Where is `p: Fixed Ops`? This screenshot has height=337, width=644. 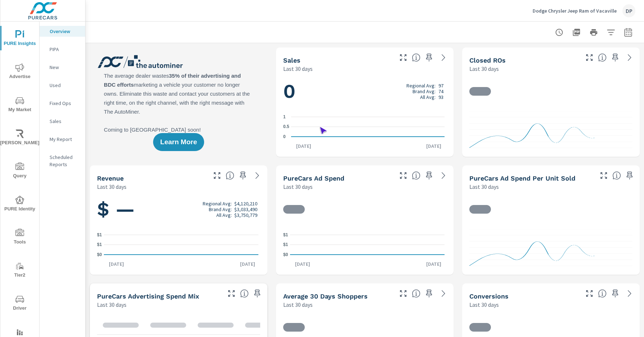 p: Fixed Ops is located at coordinates (64, 103).